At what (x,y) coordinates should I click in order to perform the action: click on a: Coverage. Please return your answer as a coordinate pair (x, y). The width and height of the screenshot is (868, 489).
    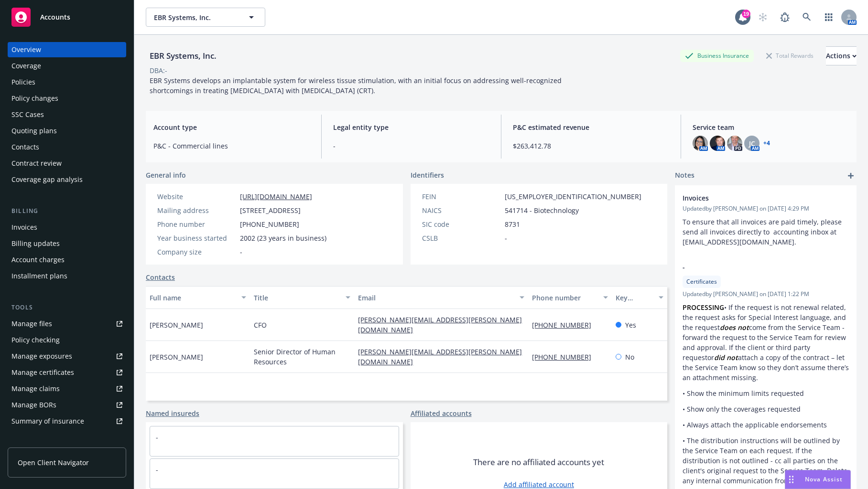
    Looking at the image, I should click on (67, 66).